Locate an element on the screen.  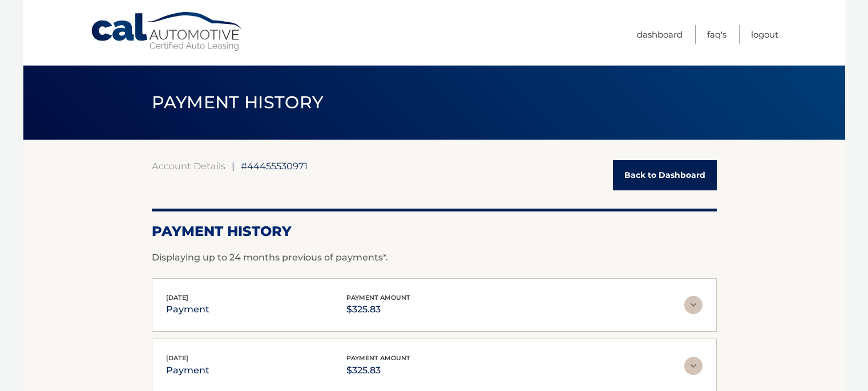
p: Displaying up to 24 months previous of payments*. is located at coordinates (434, 258).